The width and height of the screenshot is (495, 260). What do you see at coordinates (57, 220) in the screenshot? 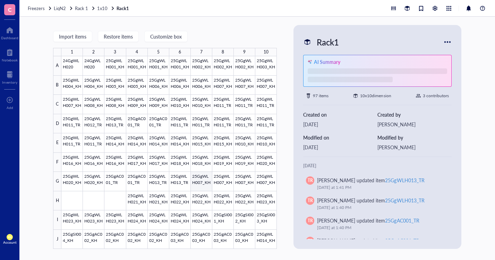
I see `div: I` at bounding box center [57, 220].